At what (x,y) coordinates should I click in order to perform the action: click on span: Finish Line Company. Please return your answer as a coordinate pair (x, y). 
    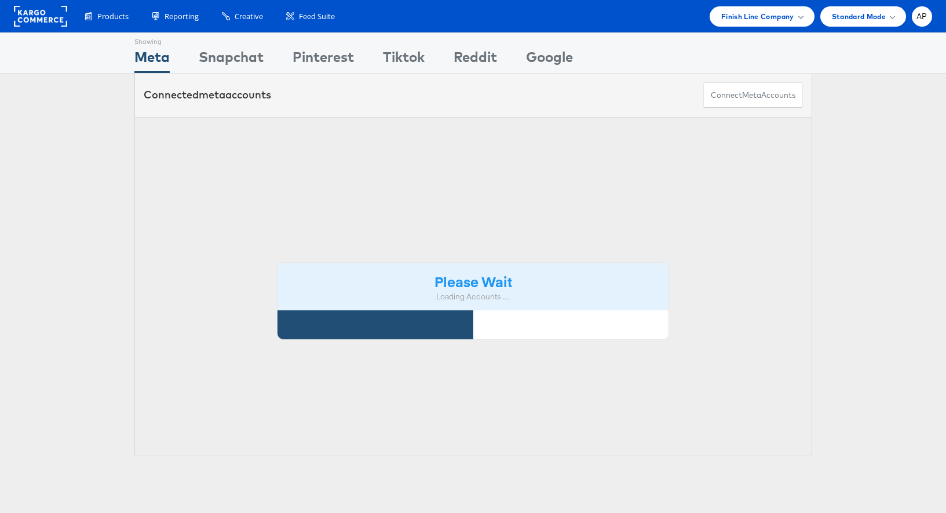
    Looking at the image, I should click on (757, 16).